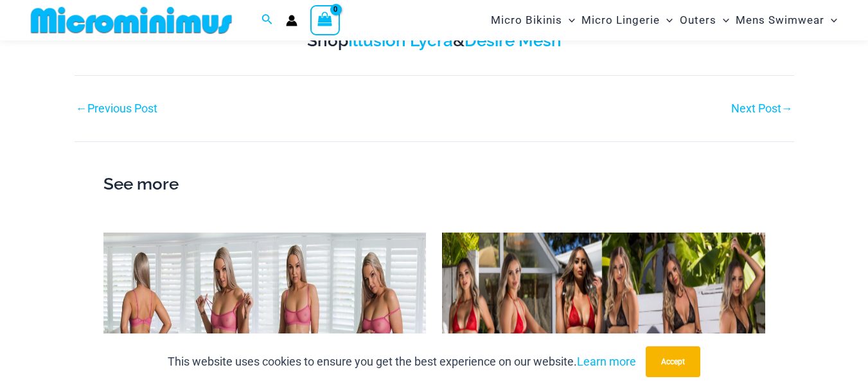 The image size is (868, 390). I want to click on a: Mens SwimwearMenu ToggleMenu Toggle, so click(787, 20).